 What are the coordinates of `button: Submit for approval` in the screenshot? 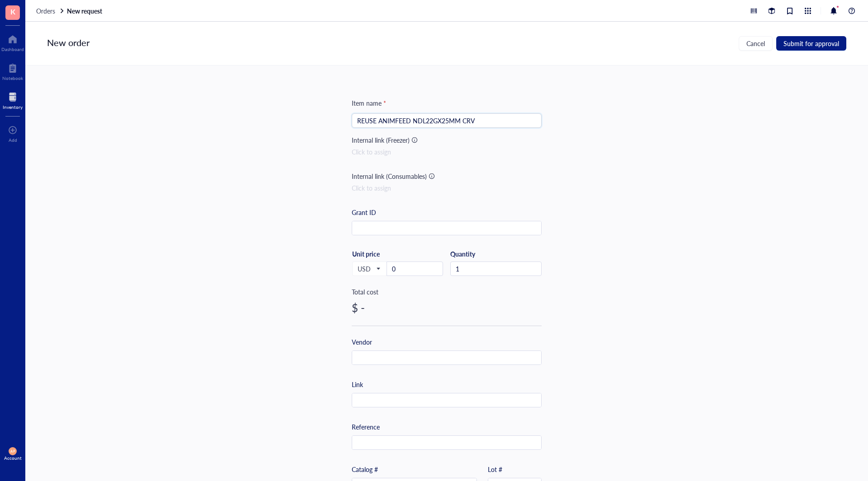 It's located at (811, 43).